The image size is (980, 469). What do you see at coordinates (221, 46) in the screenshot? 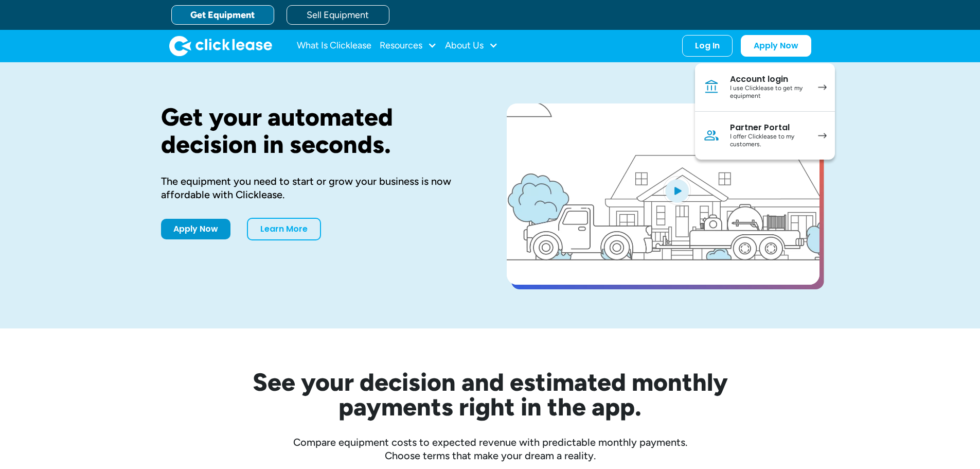
I see `img: Clicklease logo` at bounding box center [221, 46].